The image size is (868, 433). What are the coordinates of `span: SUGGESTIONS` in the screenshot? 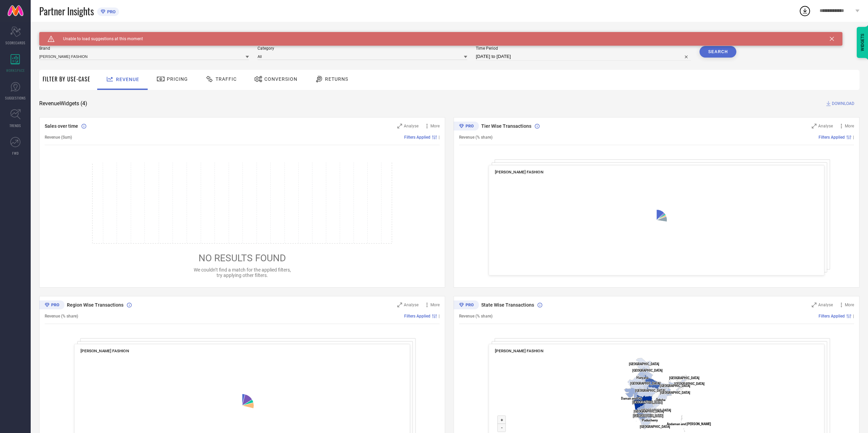 It's located at (15, 98).